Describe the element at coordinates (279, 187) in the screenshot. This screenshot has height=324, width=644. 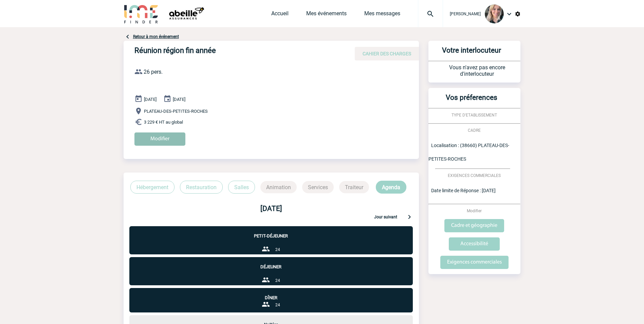
I see `p: Animation` at that location.